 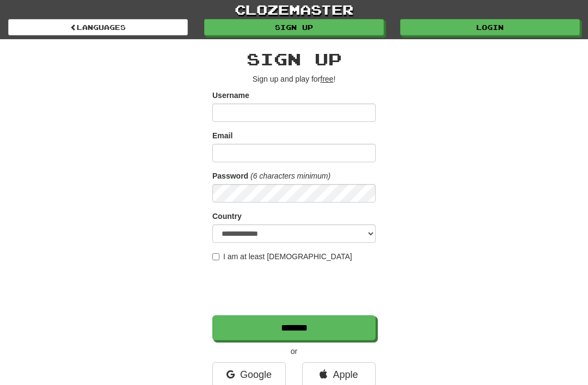 I want to click on em: (6 characters minimum), so click(x=290, y=176).